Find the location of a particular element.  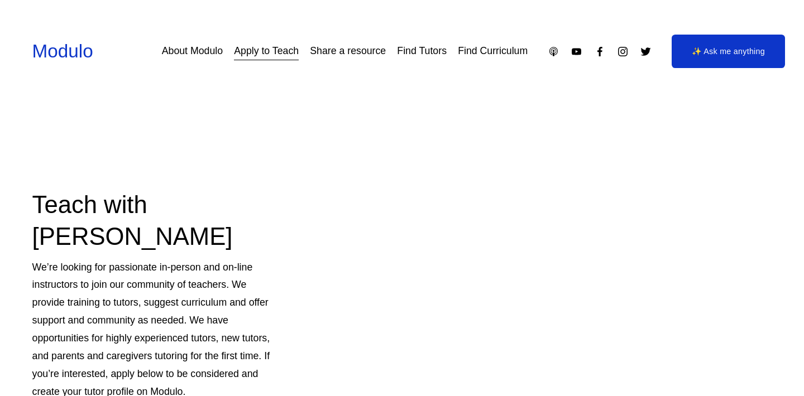

a: Share a resource is located at coordinates (348, 51).